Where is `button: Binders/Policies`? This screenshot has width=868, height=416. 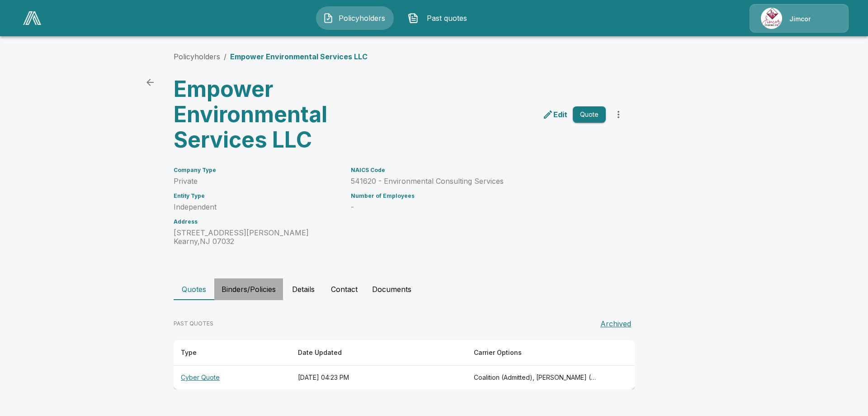 button: Binders/Policies is located at coordinates (249, 289).